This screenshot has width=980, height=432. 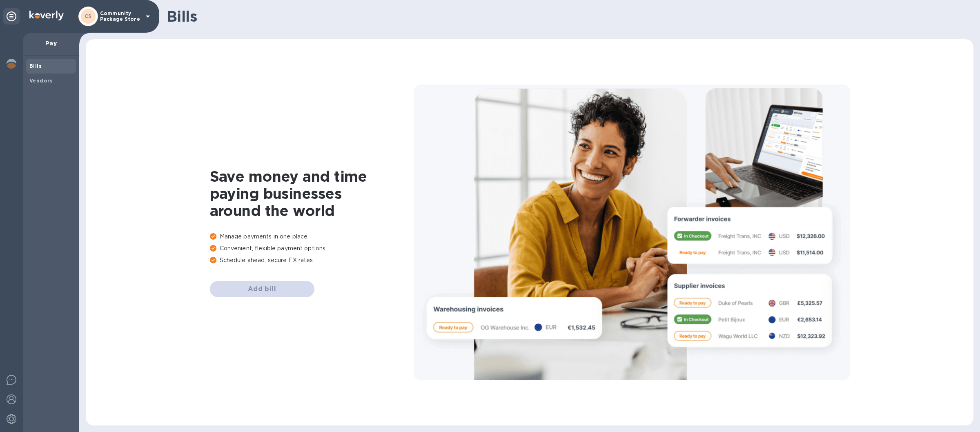 I want to click on p: Pay, so click(x=51, y=43).